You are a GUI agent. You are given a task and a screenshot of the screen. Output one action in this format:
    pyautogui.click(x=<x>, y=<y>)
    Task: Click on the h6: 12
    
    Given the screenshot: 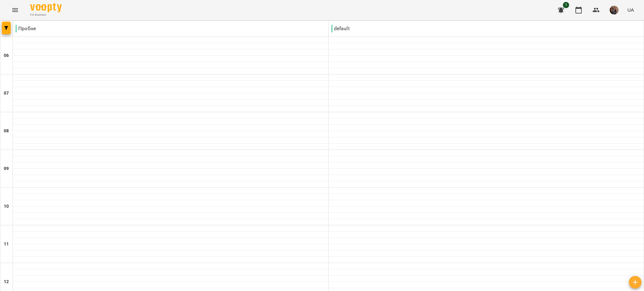 What is the action you would take?
    pyautogui.click(x=6, y=282)
    